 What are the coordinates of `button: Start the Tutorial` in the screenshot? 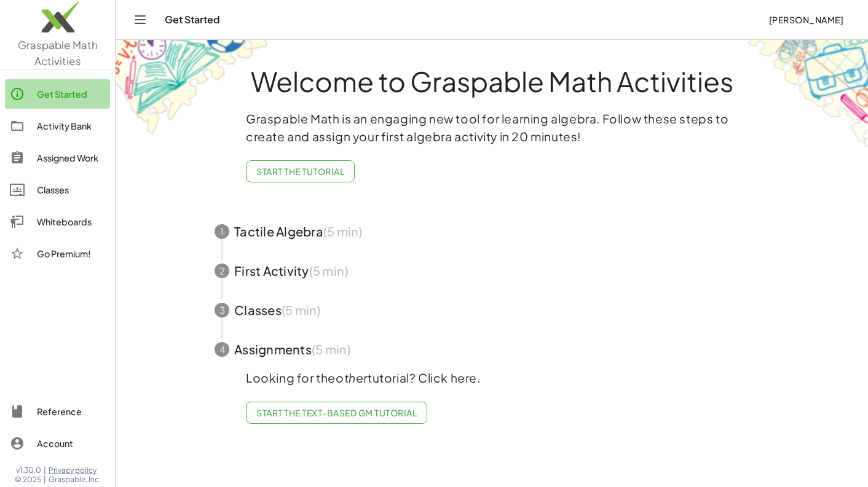 It's located at (300, 172).